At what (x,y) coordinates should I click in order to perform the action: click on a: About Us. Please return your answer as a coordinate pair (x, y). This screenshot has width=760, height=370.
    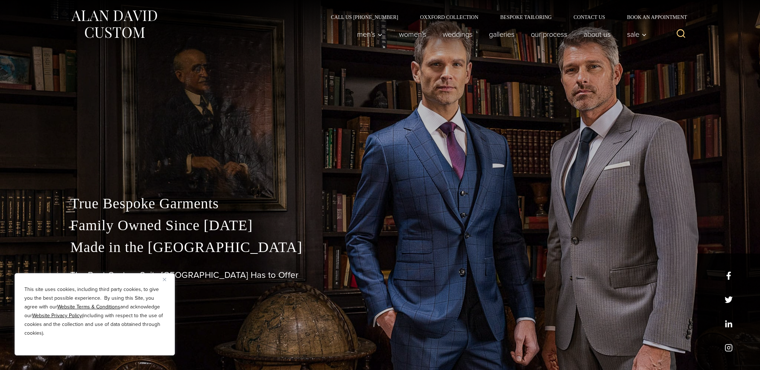
    Looking at the image, I should click on (597, 34).